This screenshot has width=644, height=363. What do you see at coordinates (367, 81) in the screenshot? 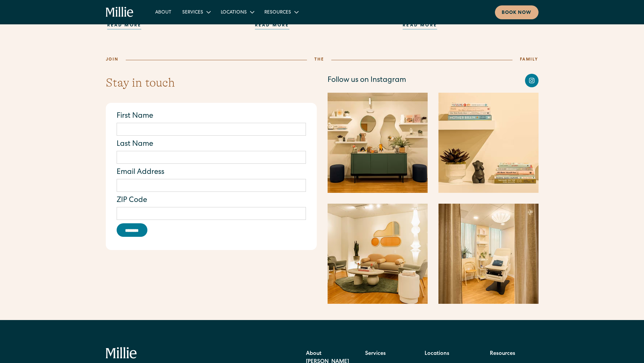
I see `p: Follow us on Instagram` at bounding box center [367, 81].